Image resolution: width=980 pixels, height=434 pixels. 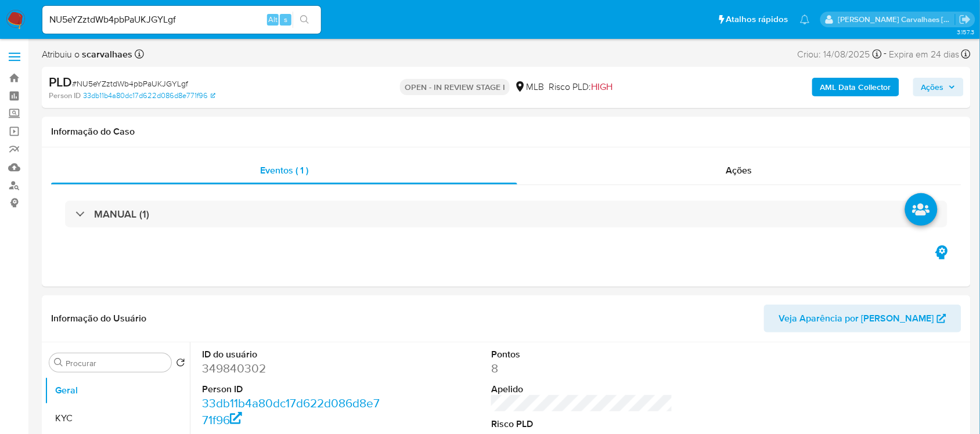 What do you see at coordinates (292, 369) in the screenshot?
I see `dd: 349840302` at bounding box center [292, 369].